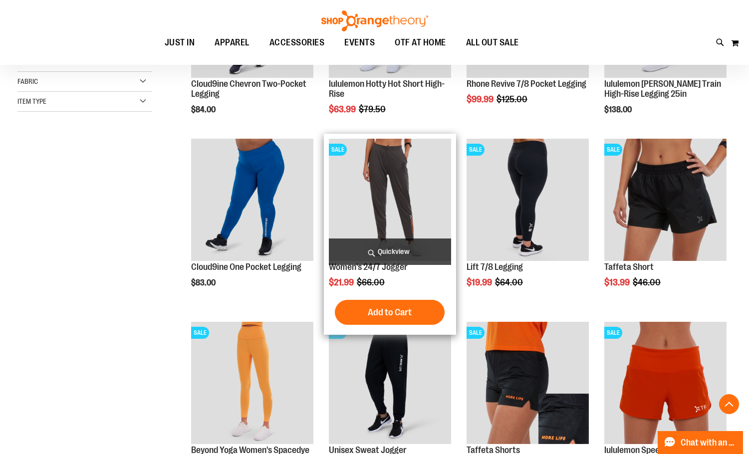  I want to click on span: $66.00, so click(371, 282).